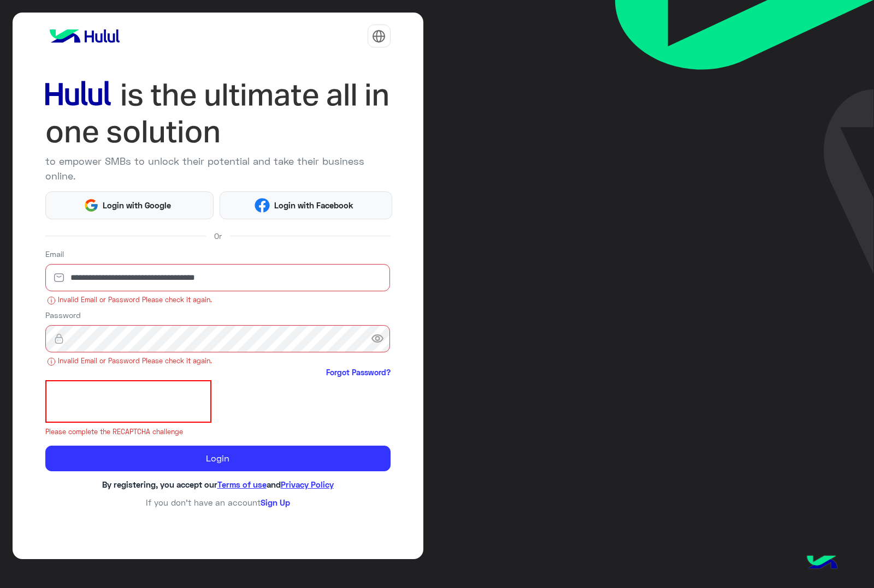 This screenshot has height=588, width=874. What do you see at coordinates (217, 236) in the screenshot?
I see `span: Or` at bounding box center [217, 236].